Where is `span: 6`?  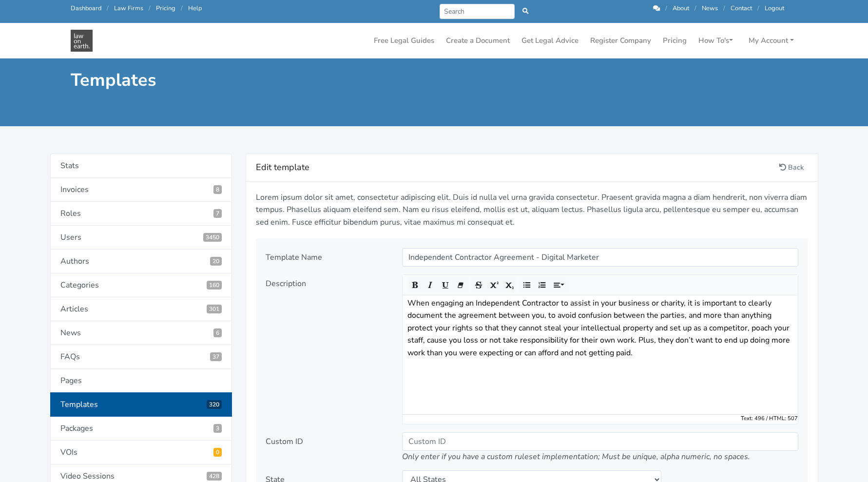 span: 6 is located at coordinates (218, 333).